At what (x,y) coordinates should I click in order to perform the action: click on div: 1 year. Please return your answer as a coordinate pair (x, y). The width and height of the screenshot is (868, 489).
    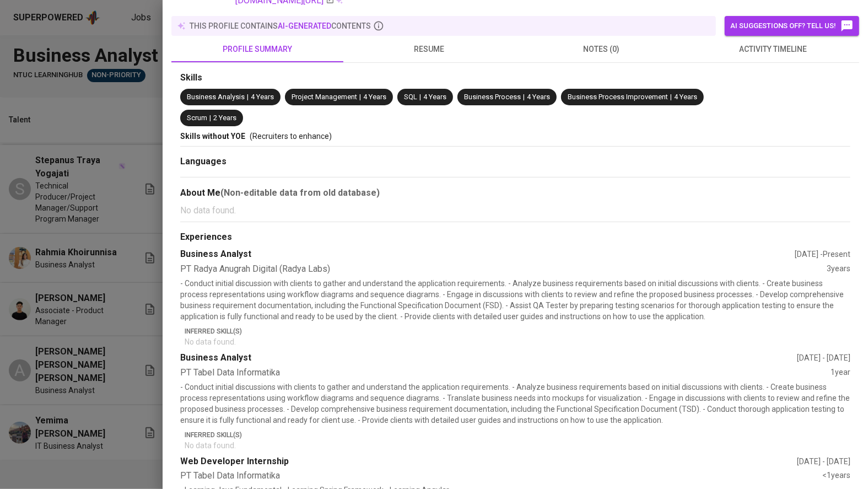
    Looking at the image, I should click on (841, 373).